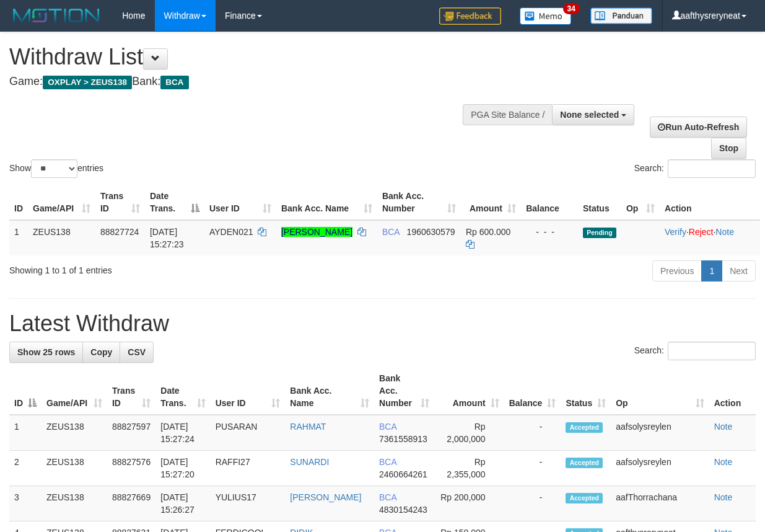 This screenshot has height=532, width=765. Describe the element at coordinates (120, 232) in the screenshot. I see `span: 88827724` at that location.